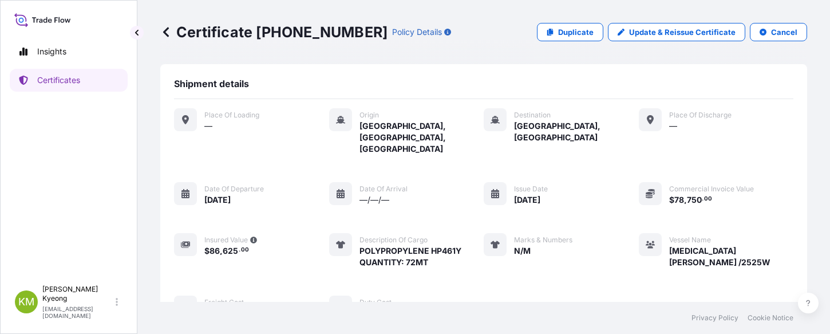 The image size is (830, 334). What do you see at coordinates (69, 51) in the screenshot?
I see `a: Insights` at bounding box center [69, 51].